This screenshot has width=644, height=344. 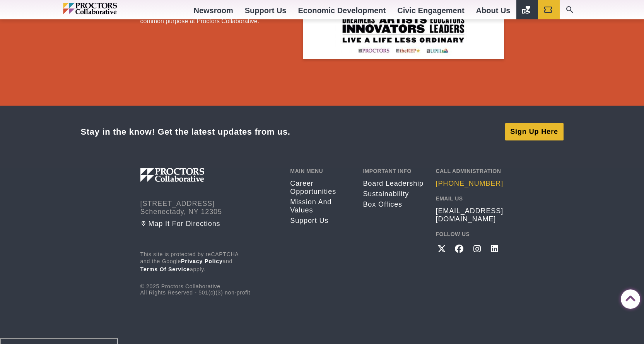 I want to click on a: Board Leadership, so click(x=393, y=183).